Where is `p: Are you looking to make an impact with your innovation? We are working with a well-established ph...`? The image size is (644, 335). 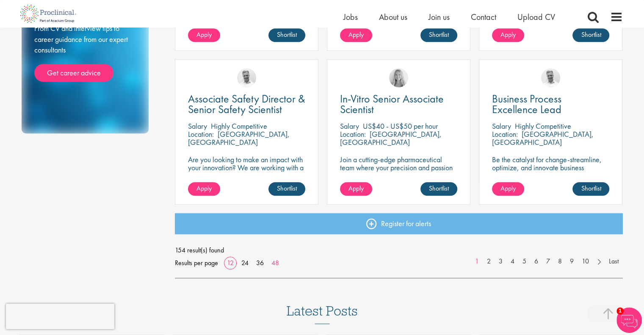
p: Are you looking to make an impact with your innovation? We are working with a well-established ph... is located at coordinates (247, 175).